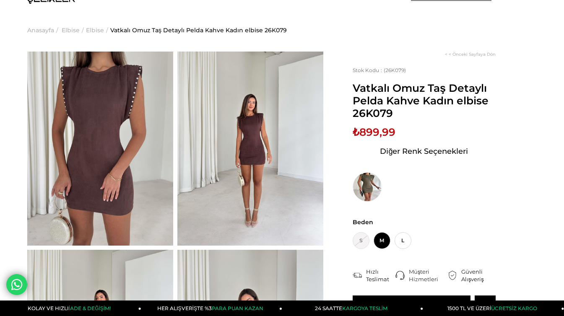 The width and height of the screenshot is (564, 316). Describe the element at coordinates (198, 30) in the screenshot. I see `a: Vatkalı Omuz Taş Detaylı Pelda Kahve Kadın elbise 26K079` at that location.